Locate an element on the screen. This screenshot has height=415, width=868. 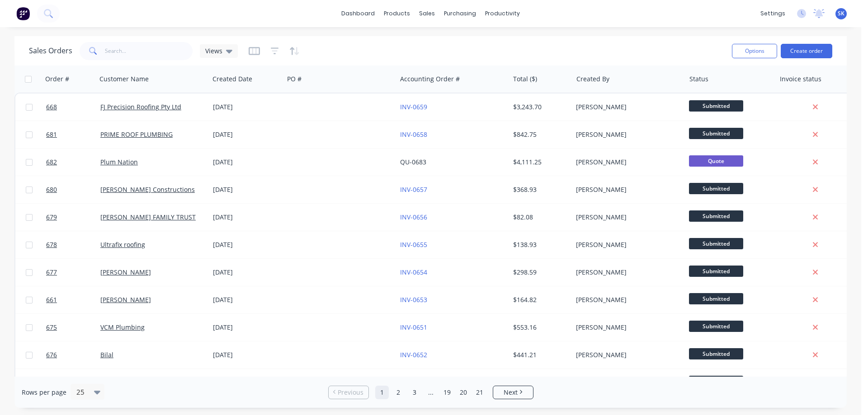
div: Created Date is located at coordinates (233, 79).